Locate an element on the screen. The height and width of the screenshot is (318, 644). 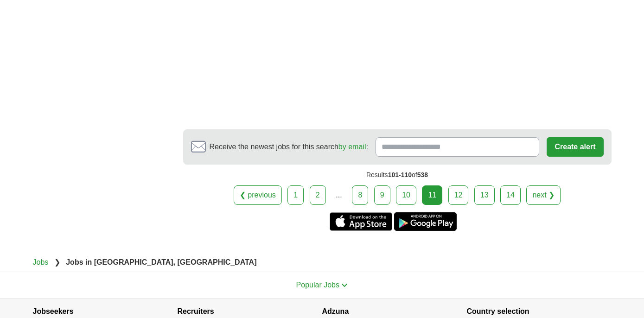
span: Popular Jobs is located at coordinates (318, 285).